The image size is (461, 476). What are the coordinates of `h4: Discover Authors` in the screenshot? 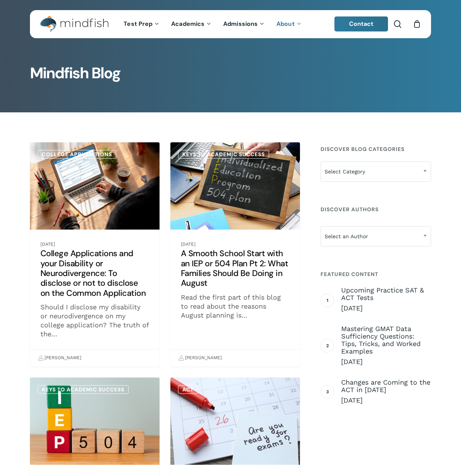 It's located at (376, 209).